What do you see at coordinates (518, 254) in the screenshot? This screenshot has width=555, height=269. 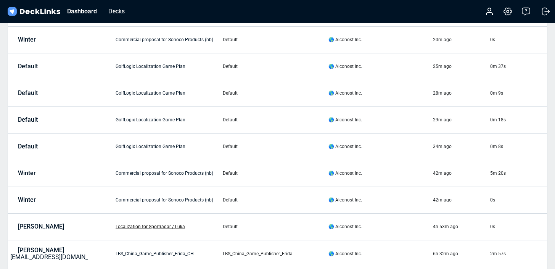 I see `div: 2m 57s` at bounding box center [518, 254].